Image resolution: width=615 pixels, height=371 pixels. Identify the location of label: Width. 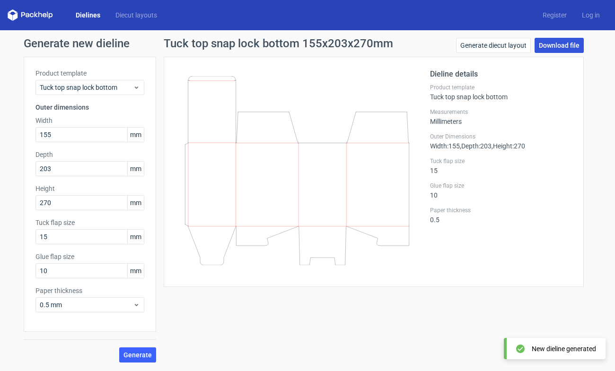
(90, 121).